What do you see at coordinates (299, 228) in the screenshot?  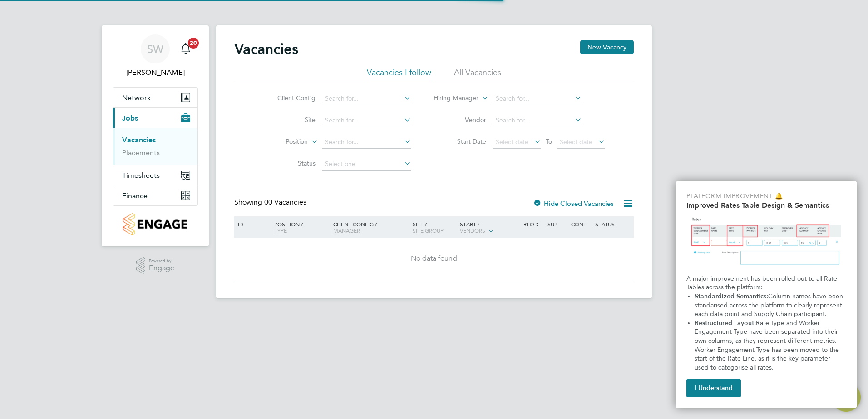 I see `div: Position /` at bounding box center [299, 228].